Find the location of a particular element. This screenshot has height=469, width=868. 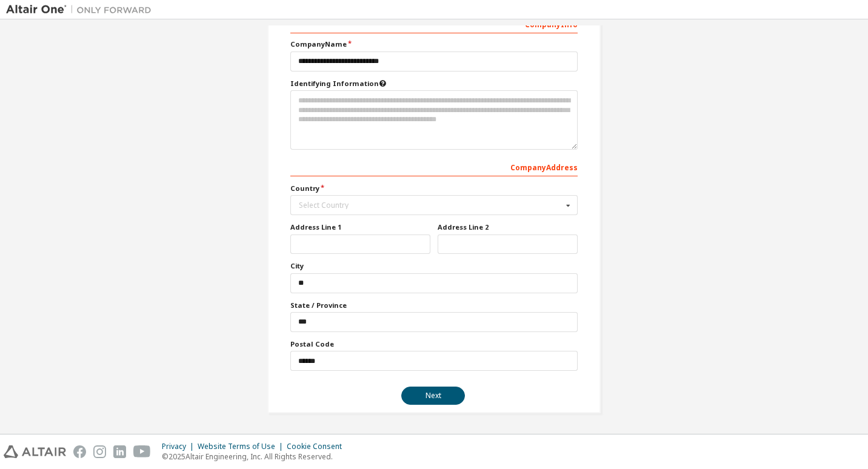

label: Company Name is located at coordinates (434, 44).